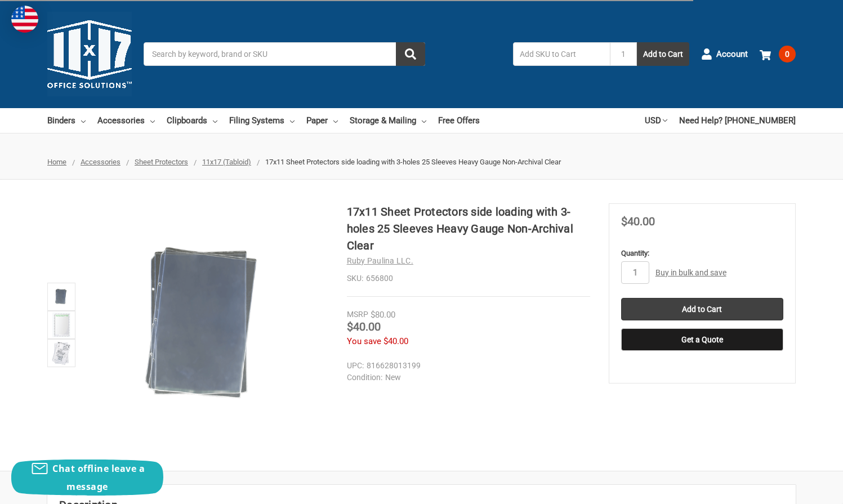  Describe the element at coordinates (663, 54) in the screenshot. I see `button: Add to Cart` at that location.